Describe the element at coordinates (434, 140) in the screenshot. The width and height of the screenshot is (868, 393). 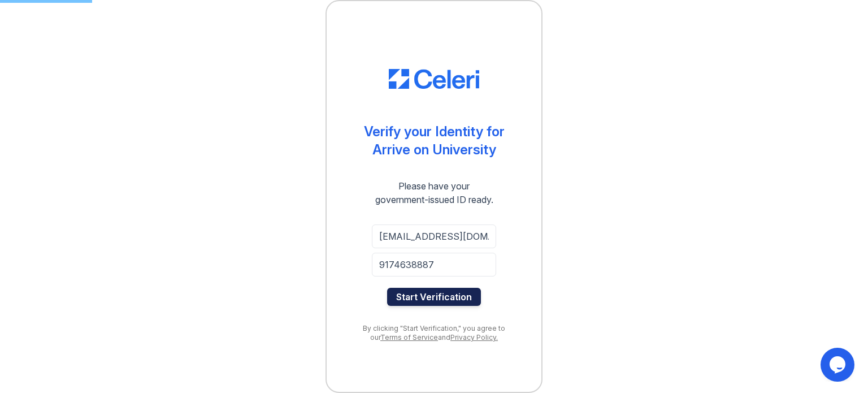
I see `div: Verify your Identity for Arrive on University` at that location.